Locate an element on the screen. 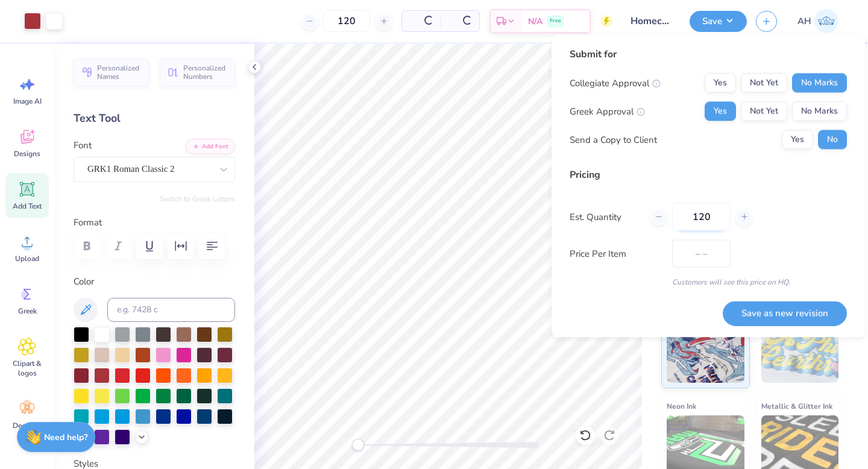 The image size is (868, 469). div: Collegiate Approval is located at coordinates (615, 83).